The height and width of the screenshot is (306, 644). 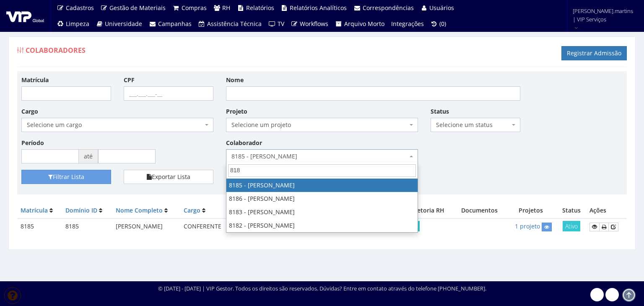 I want to click on span: Colaboradores, so click(x=55, y=50).